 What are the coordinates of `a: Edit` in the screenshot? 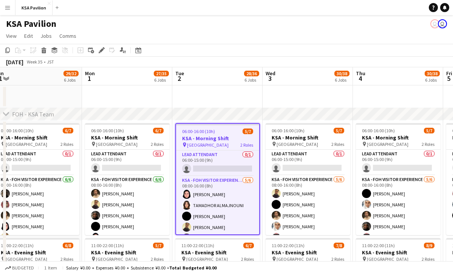 It's located at (28, 36).